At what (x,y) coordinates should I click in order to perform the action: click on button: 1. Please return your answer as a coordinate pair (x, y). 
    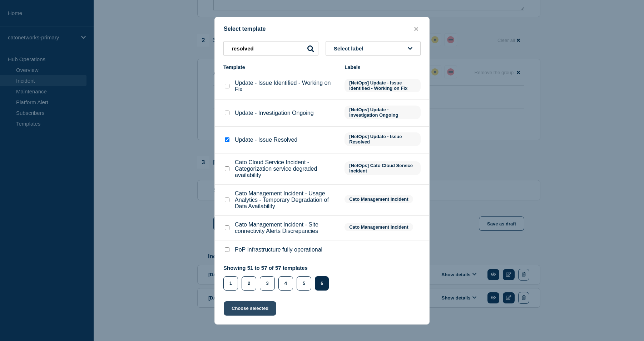
    Looking at the image, I should click on (231, 283).